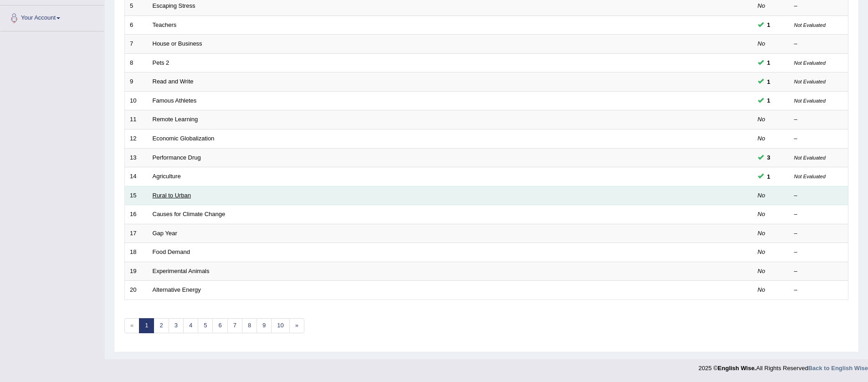 The image size is (868, 382). Describe the element at coordinates (136, 234) in the screenshot. I see `td: 17` at that location.